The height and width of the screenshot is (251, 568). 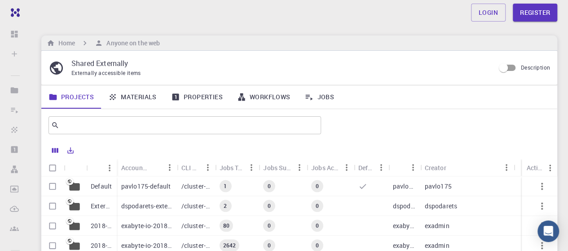 What do you see at coordinates (279, 63) in the screenshot?
I see `p: Shared Externally` at bounding box center [279, 63].